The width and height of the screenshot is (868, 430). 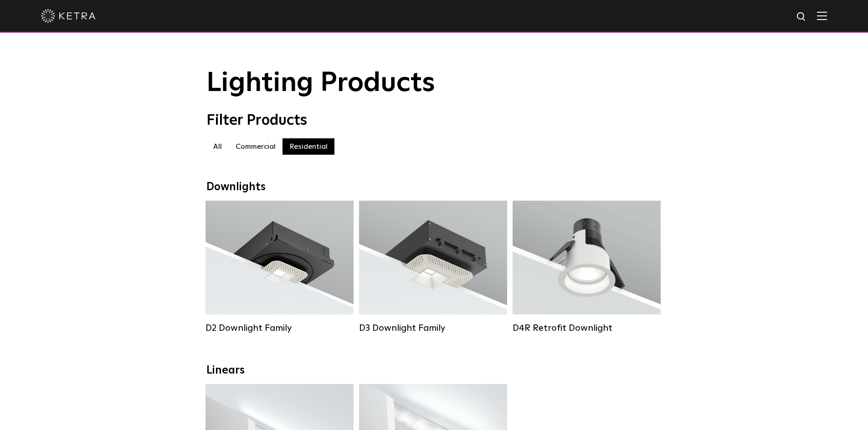 I want to click on img: Hamburger%20Nav.svg, so click(x=822, y=16).